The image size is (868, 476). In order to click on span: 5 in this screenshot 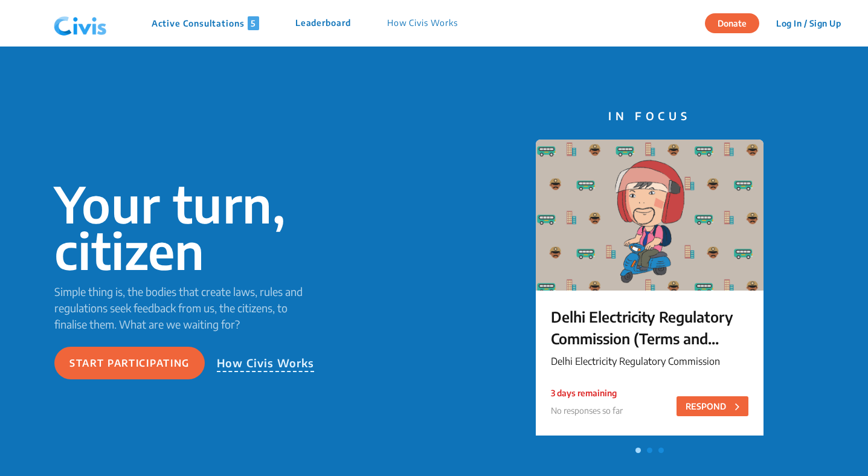, I will do `click(253, 23)`.